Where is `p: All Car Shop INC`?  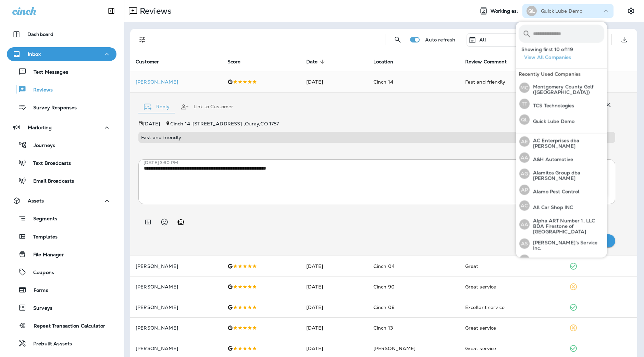
p: All Car Shop INC is located at coordinates (552, 207).